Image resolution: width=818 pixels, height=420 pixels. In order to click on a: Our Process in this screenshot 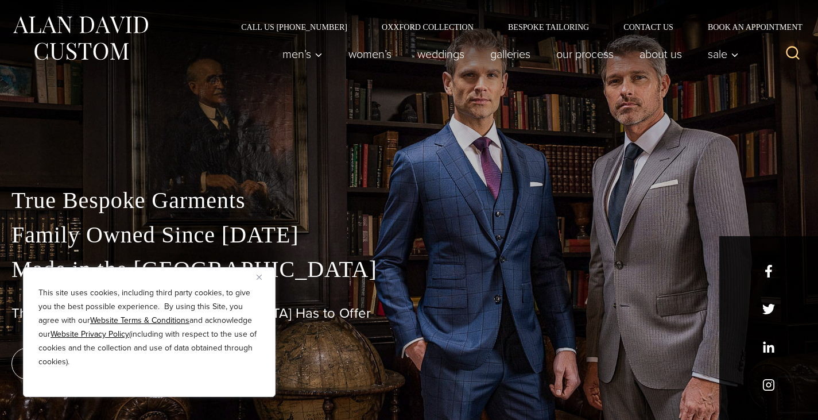, I will do `click(585, 54)`.